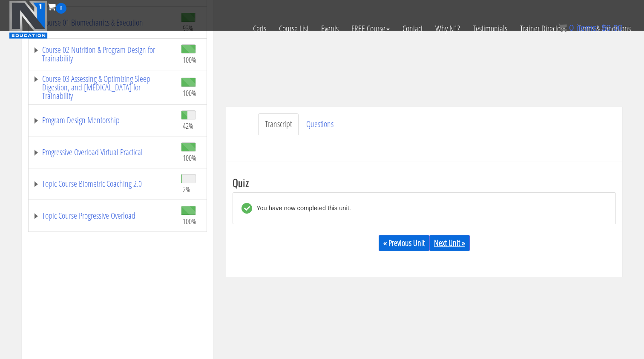 The image size is (644, 359). I want to click on a: « Previous Unit, so click(404, 243).